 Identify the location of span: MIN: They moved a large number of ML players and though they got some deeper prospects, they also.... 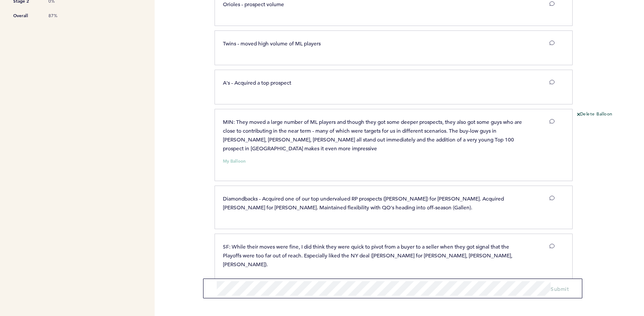
(373, 135).